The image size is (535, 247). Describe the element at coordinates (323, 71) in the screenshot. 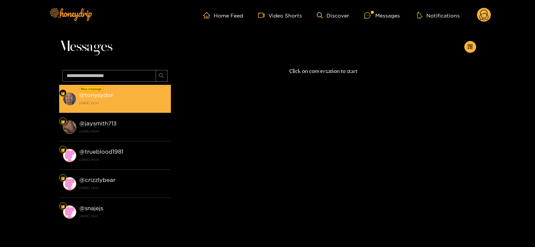

I see `p: Click on conversation to start` at that location.